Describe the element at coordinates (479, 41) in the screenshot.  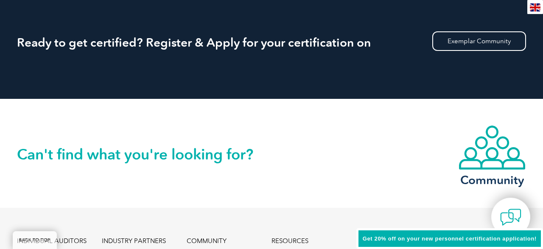
I see `a: Exemplar Community` at that location.